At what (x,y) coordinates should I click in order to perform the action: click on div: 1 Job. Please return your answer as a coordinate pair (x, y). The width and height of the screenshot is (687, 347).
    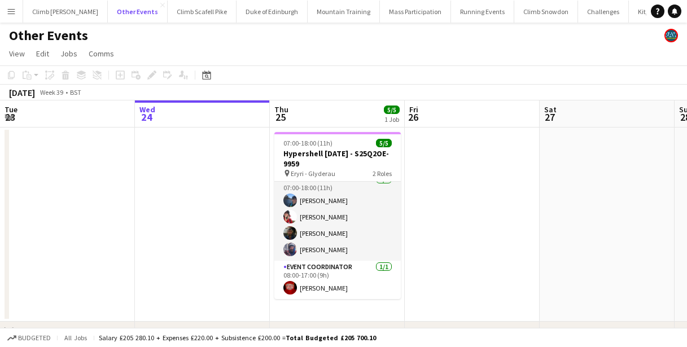
    Looking at the image, I should click on (392, 119).